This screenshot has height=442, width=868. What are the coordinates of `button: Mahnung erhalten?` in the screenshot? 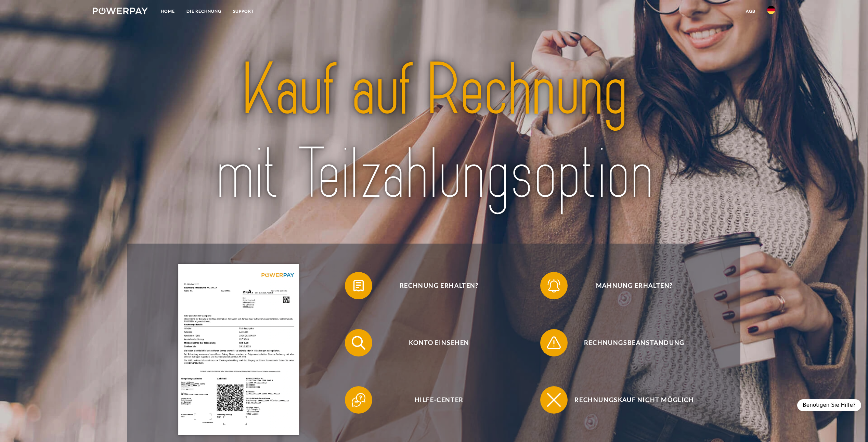 It's located at (629, 286).